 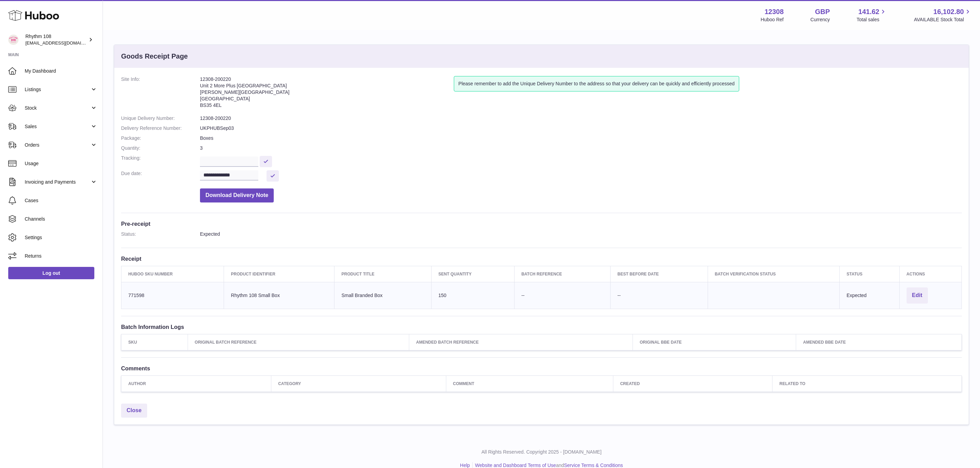 What do you see at coordinates (61, 256) in the screenshot?
I see `span: Returns` at bounding box center [61, 256].